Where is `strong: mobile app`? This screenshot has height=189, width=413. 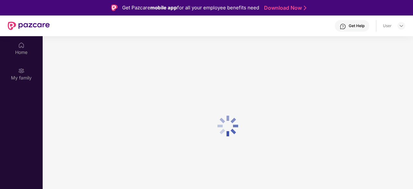
strong: mobile app is located at coordinates (163, 7).